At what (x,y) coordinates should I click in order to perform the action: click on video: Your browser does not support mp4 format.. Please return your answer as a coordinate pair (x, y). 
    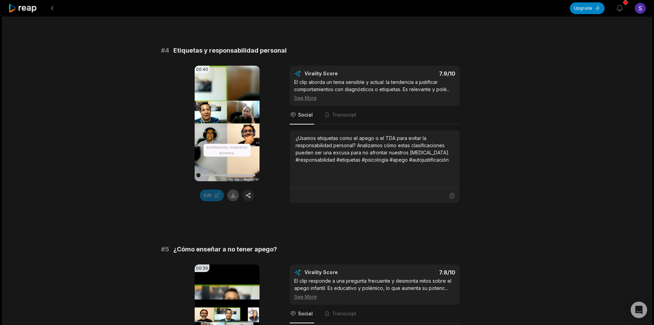
    Looking at the image, I should click on (227, 123).